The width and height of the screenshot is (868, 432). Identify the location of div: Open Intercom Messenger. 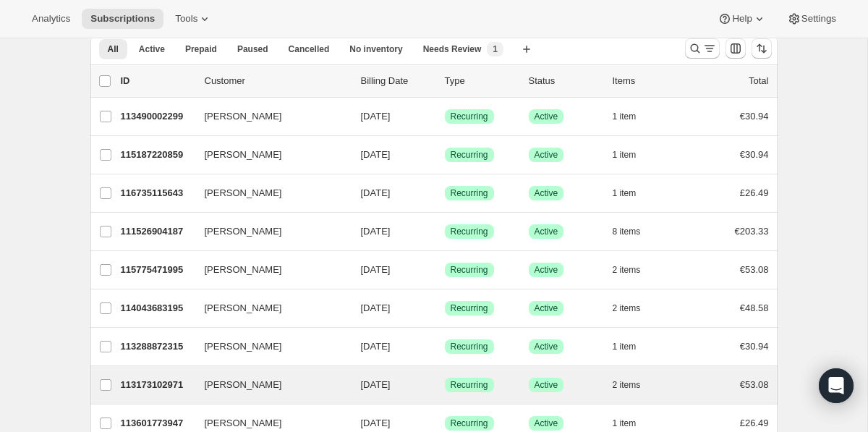
(836, 386).